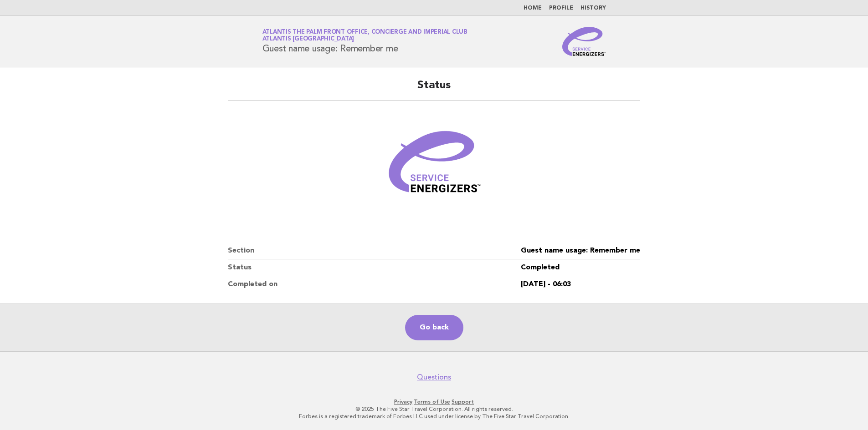 The height and width of the screenshot is (430, 868). What do you see at coordinates (593, 8) in the screenshot?
I see `a: History` at bounding box center [593, 8].